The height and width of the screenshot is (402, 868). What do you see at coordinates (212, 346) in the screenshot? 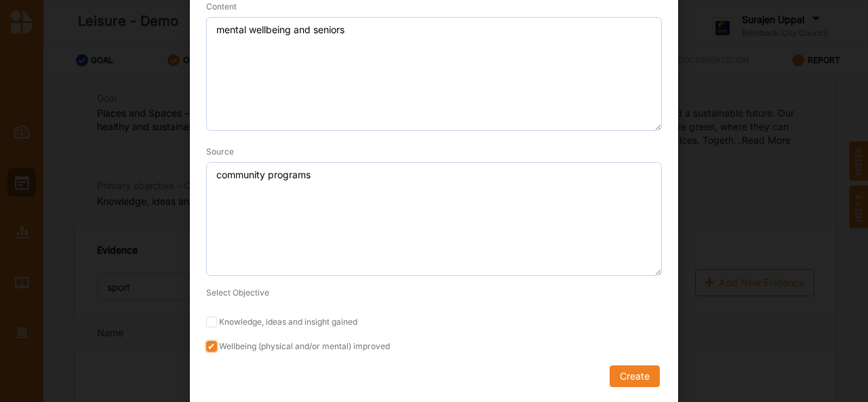
I see `input: Wellbeing (physical and/or mental) improved` at bounding box center [212, 346].